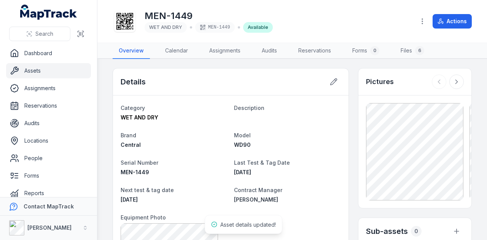 The height and width of the screenshot is (240, 487). Describe the element at coordinates (48, 53) in the screenshot. I see `a: Dashboard` at that location.